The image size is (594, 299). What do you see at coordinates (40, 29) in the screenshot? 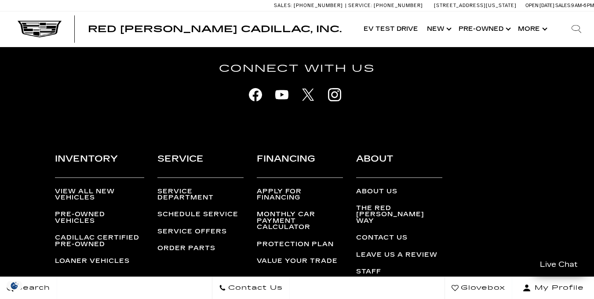
I see `img: Cadillac Dark Logo with Cadillac White Text` at bounding box center [40, 29].